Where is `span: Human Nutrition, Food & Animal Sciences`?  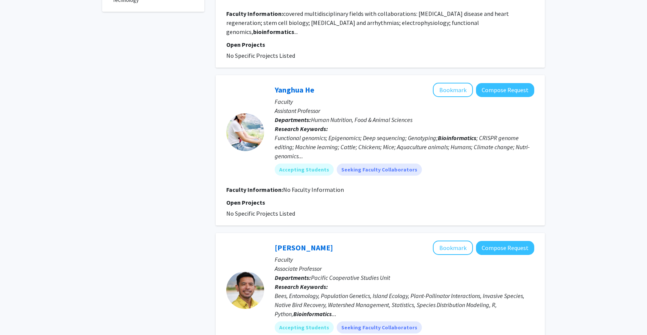
span: Human Nutrition, Food & Animal Sciences is located at coordinates (361, 120).